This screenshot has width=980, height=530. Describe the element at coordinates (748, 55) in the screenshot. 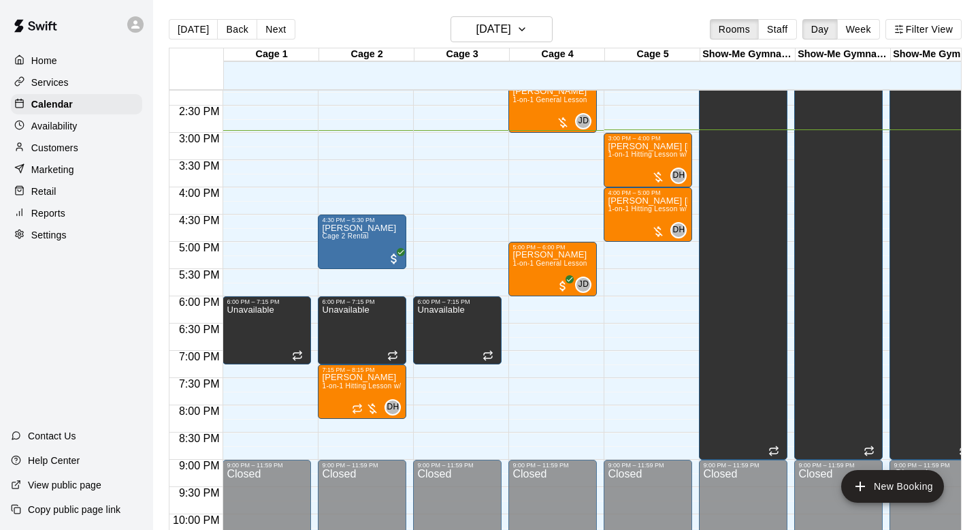

I see `div: Show-Me Gymnastics Cage 1` at that location.